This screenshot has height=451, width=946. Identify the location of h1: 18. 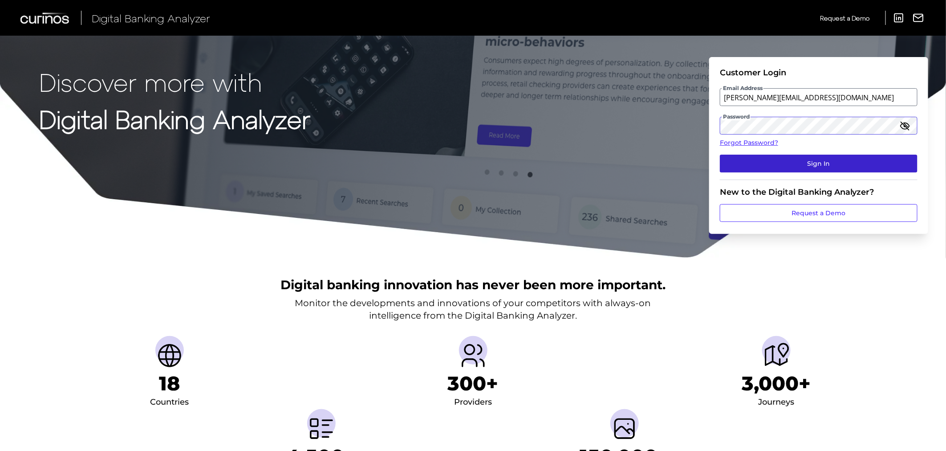
(169, 383).